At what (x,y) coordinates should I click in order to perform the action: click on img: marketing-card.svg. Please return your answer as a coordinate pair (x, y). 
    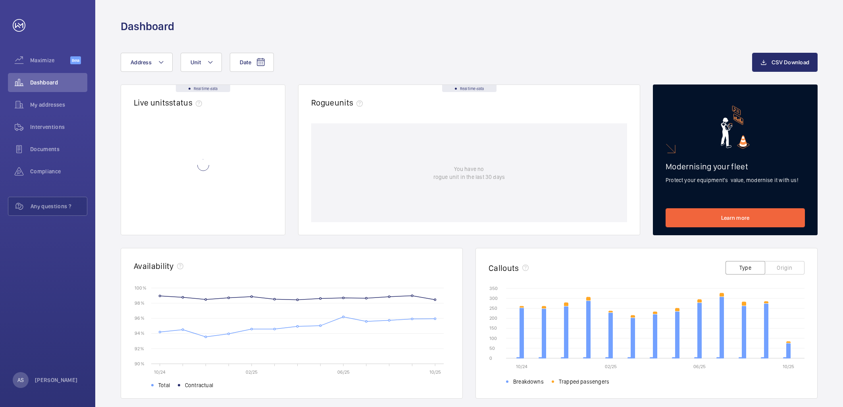
    Looking at the image, I should click on (735, 127).